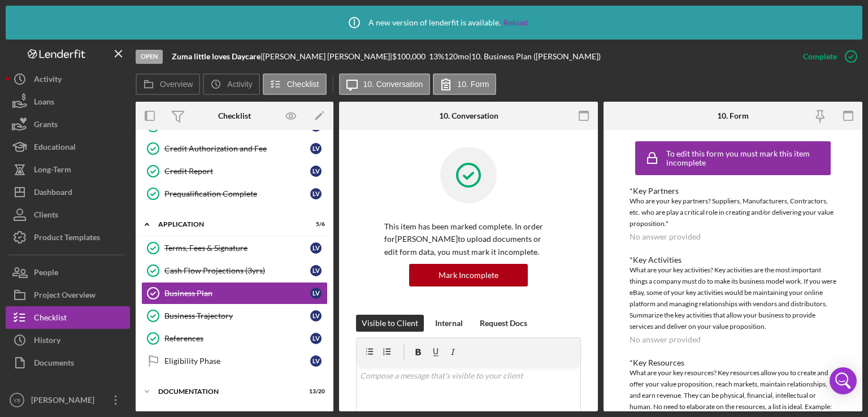 The image size is (868, 417). I want to click on button: History, so click(67, 341).